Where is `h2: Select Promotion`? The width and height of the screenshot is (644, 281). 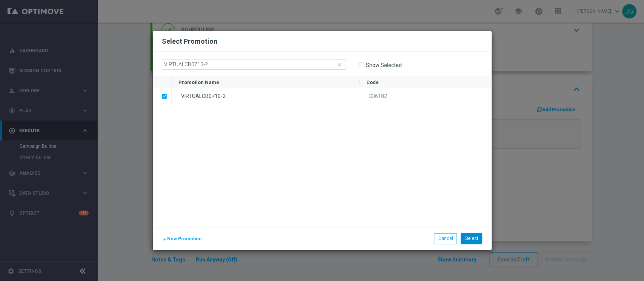
h2: Select Promotion is located at coordinates (189, 41).